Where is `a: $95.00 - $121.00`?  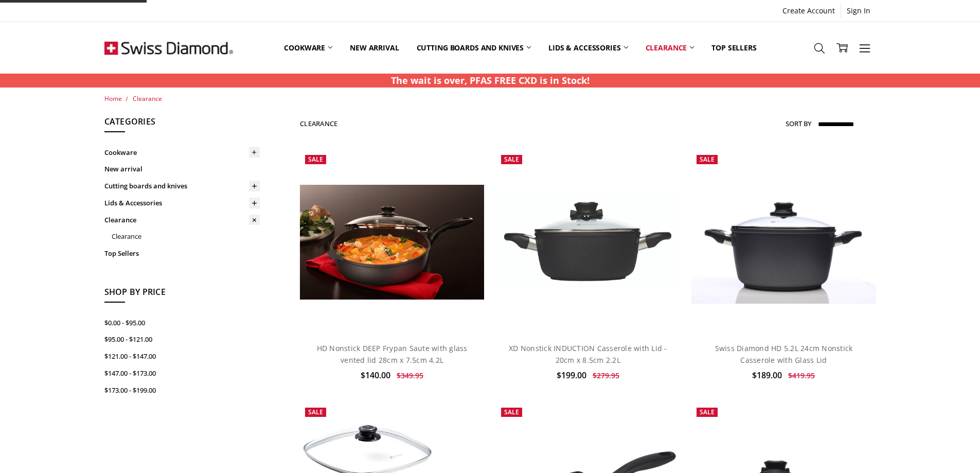 a: $95.00 - $121.00 is located at coordinates (182, 340).